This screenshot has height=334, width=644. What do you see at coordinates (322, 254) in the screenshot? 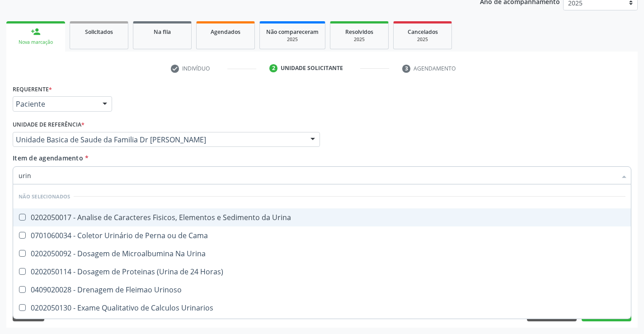
I see `div: 0202050092 - Dosagem de Microalbumina Na Urina` at bounding box center [322, 254].